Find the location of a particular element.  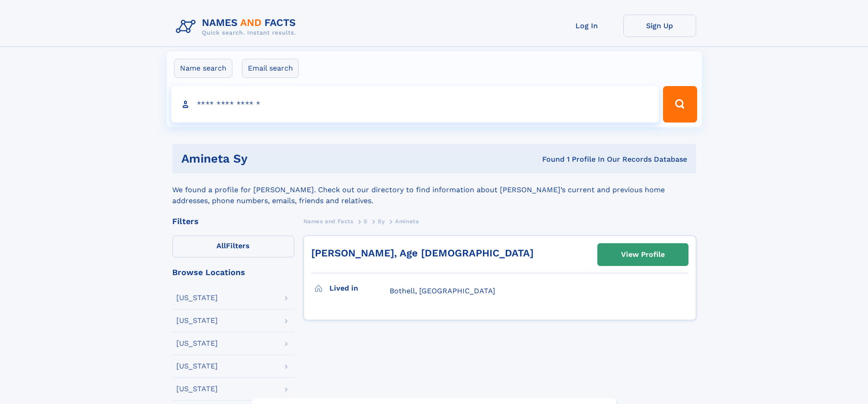

span: All is located at coordinates (221, 245).